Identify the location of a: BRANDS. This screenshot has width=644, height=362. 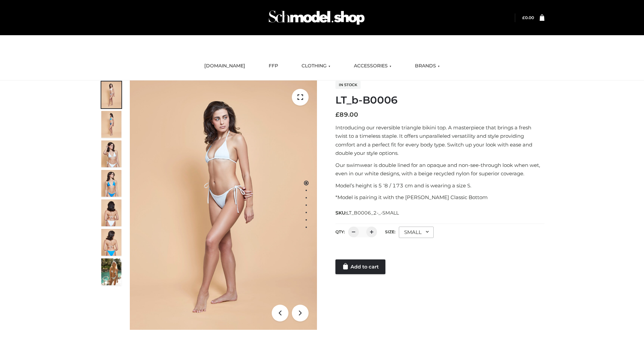
(427, 66).